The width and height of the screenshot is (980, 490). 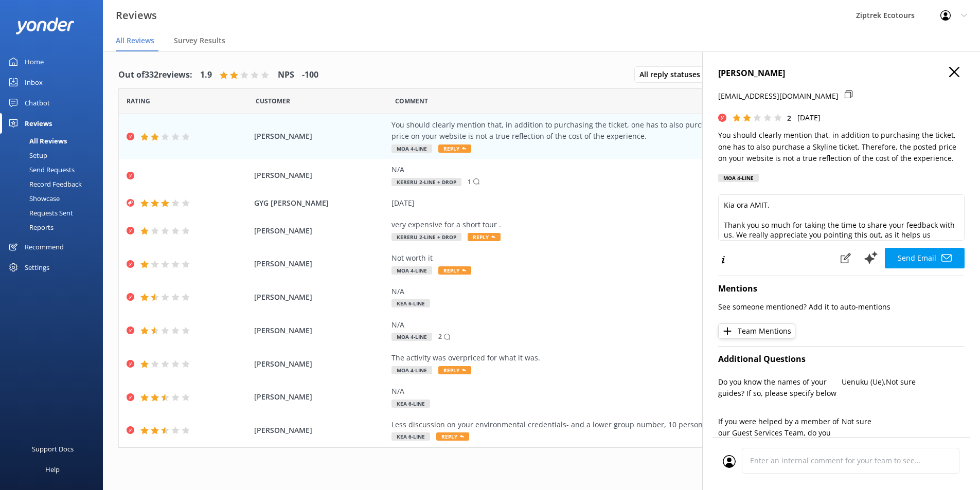 I want to click on h3: Reviews, so click(x=136, y=16).